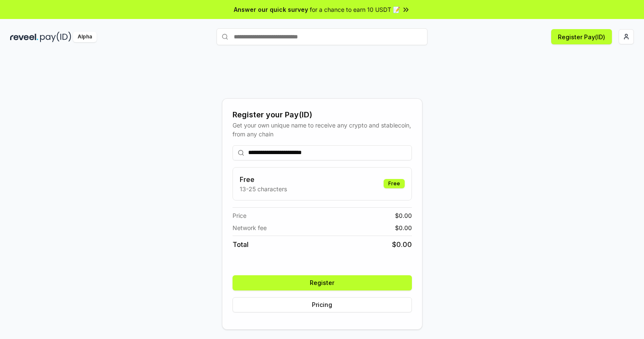 Image resolution: width=644 pixels, height=339 pixels. Describe the element at coordinates (263, 189) in the screenshot. I see `p: 13-25 characters` at that location.